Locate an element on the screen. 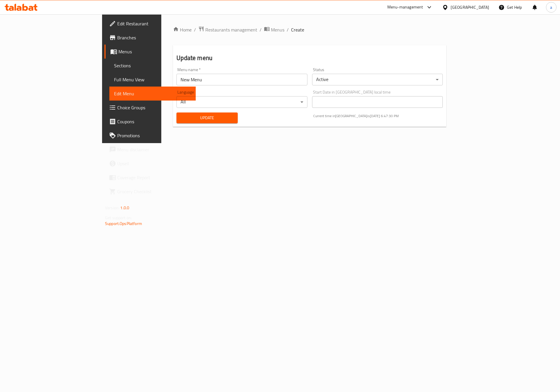 This screenshot has height=392, width=560. a: Coverage Report is located at coordinates (150, 178).